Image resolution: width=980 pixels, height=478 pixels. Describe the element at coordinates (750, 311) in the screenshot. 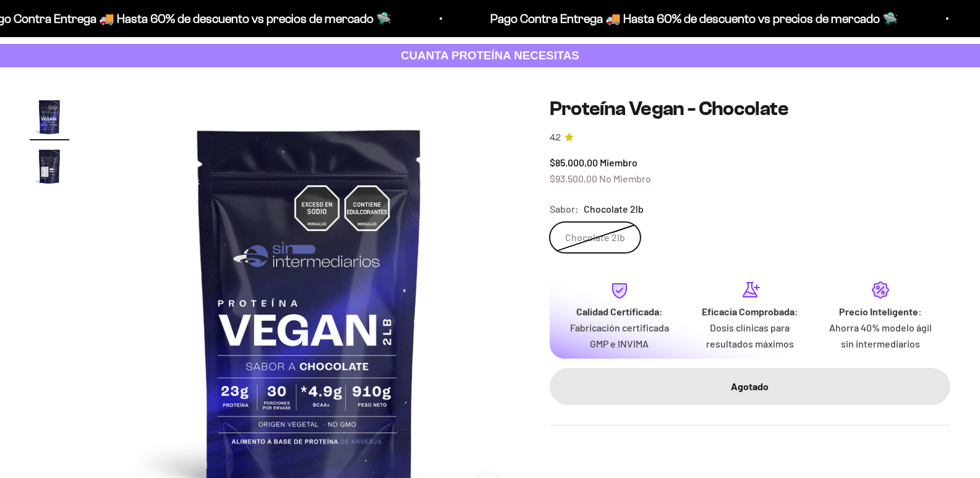

I see `strong: Eficacia Comprobada:` at that location.